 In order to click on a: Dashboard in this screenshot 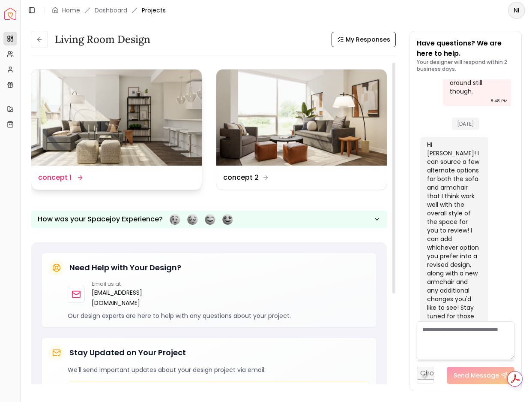, I will do `click(111, 10)`.